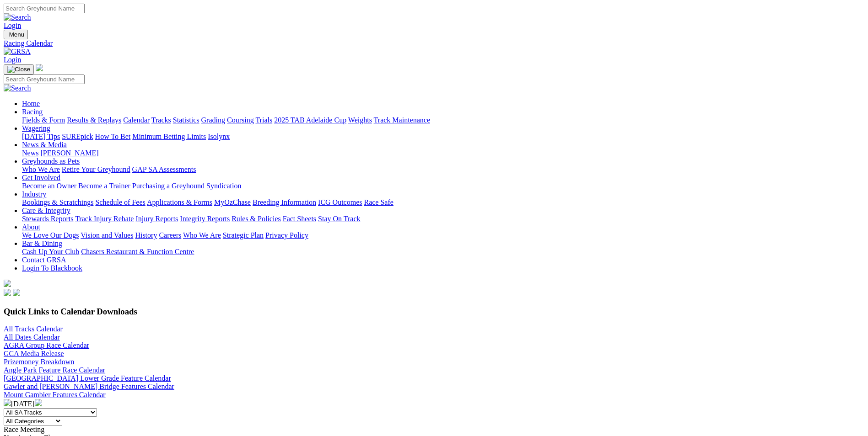  I want to click on a: Track Maintenance, so click(402, 119).